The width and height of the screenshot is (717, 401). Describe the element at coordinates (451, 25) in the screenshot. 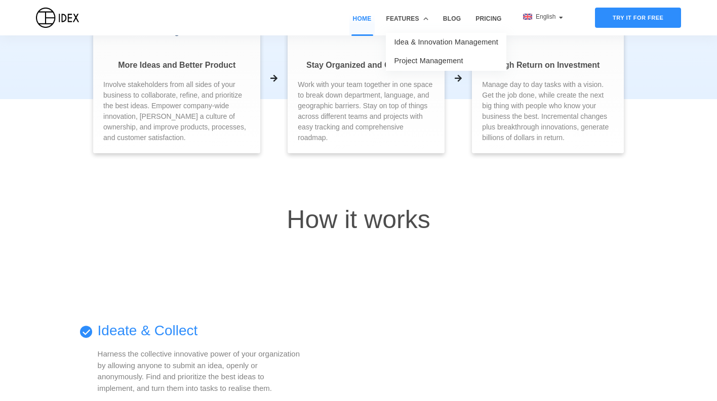

I see `a: Blog` at that location.